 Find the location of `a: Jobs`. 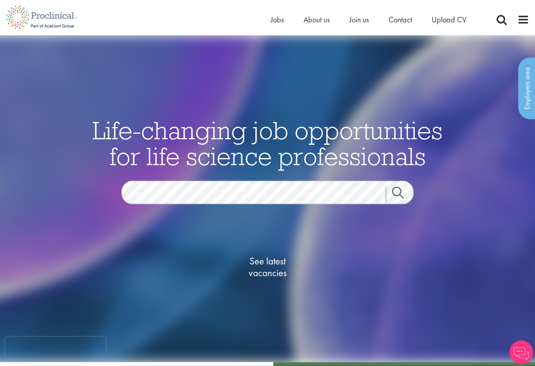

a: Jobs is located at coordinates (277, 20).